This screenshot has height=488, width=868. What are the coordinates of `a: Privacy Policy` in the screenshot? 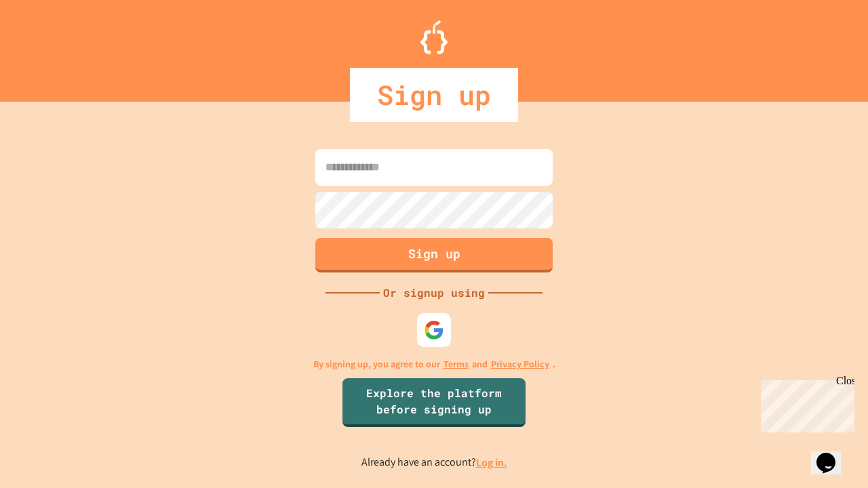 It's located at (520, 364).